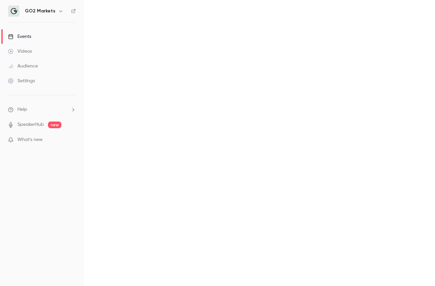 This screenshot has height=286, width=435. Describe the element at coordinates (30, 140) in the screenshot. I see `span: What's new` at that location.